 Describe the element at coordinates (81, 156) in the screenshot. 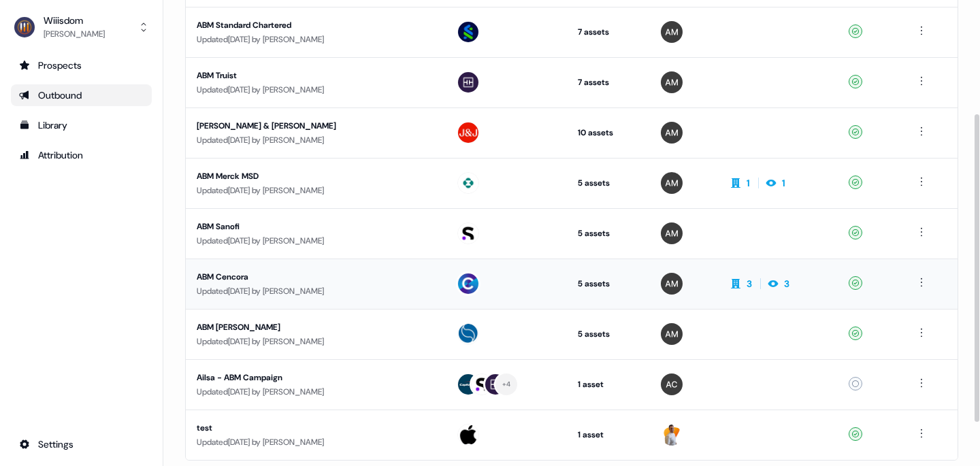

I see `div: Attribution` at that location.